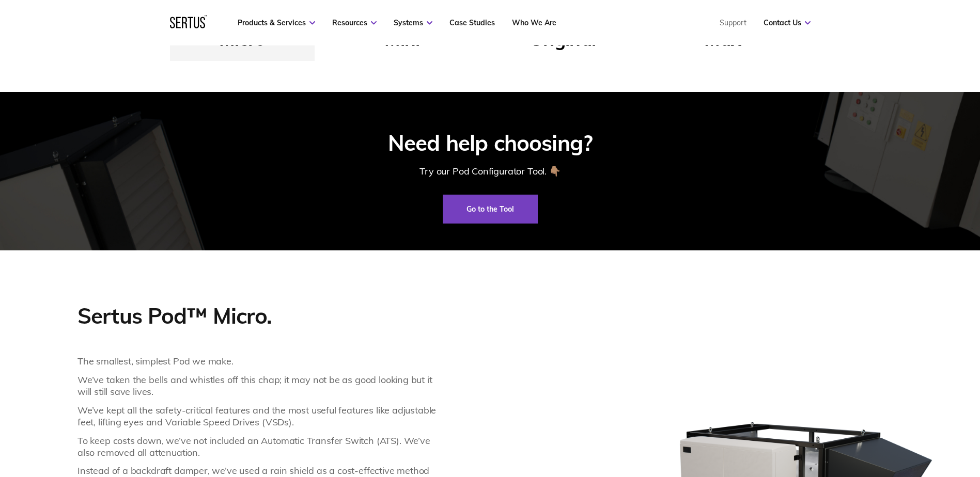 The height and width of the screenshot is (477, 980). Describe the element at coordinates (490, 209) in the screenshot. I see `a: Go to the Tool` at that location.